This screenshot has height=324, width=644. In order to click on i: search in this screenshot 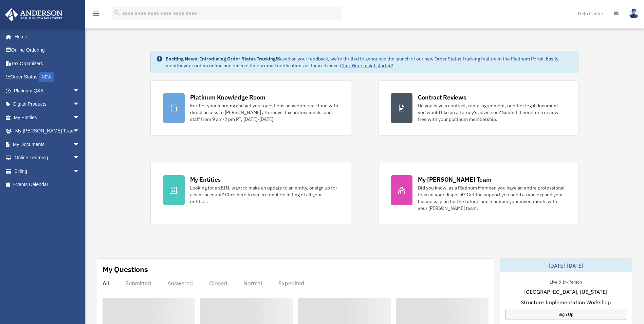, I will do `click(117, 13)`.